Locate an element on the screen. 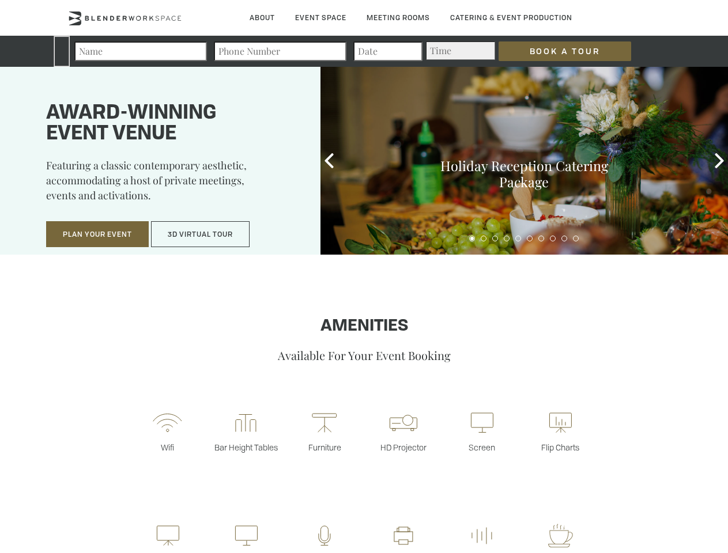 This screenshot has height=553, width=728. p: Bar Height Tables is located at coordinates (246, 447).